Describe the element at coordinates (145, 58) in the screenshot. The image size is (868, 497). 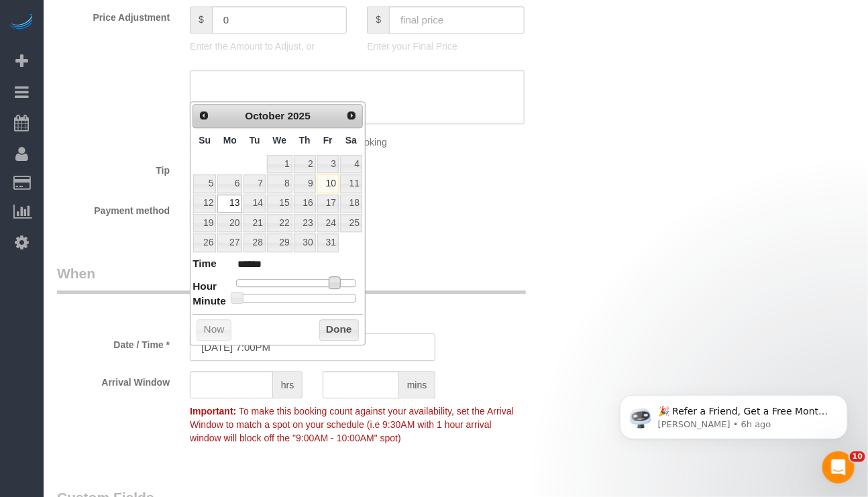
I see `p: Message from Ellie, sent 6h ago` at that location.